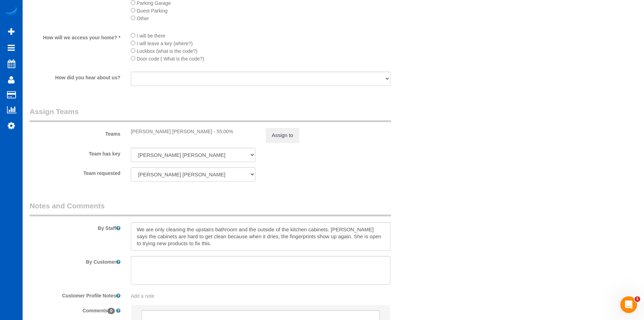 This screenshot has height=320, width=644. What do you see at coordinates (74, 309) in the screenshot?
I see `label: Comments` at bounding box center [74, 309].